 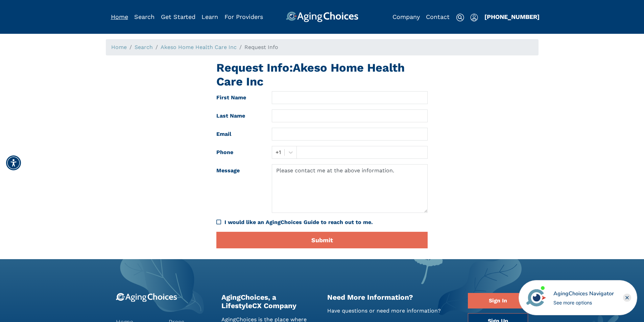 I want to click on label: Email, so click(x=239, y=134).